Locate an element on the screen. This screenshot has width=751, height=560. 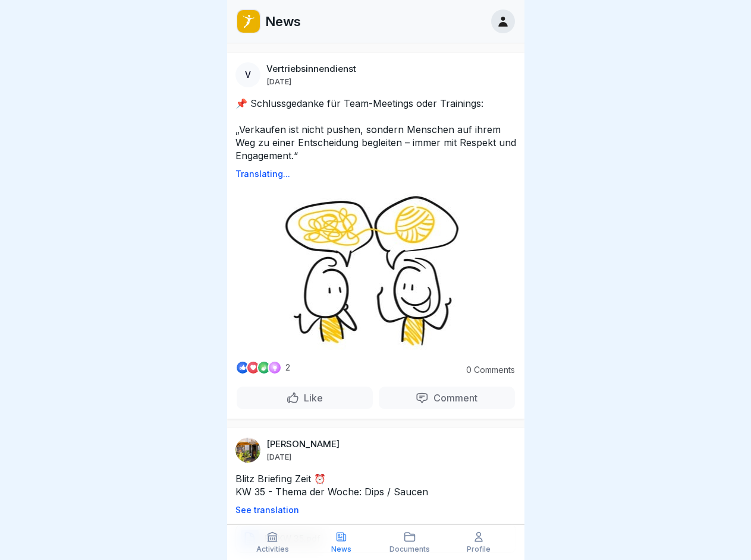
img: oo2rwhh5g6mqyfqxhtbddxvd.png is located at coordinates (248, 22).